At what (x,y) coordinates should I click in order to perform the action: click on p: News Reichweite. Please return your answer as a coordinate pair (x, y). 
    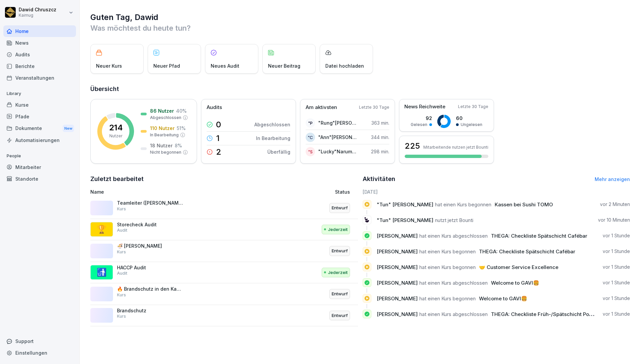
    Looking at the image, I should click on (425, 107).